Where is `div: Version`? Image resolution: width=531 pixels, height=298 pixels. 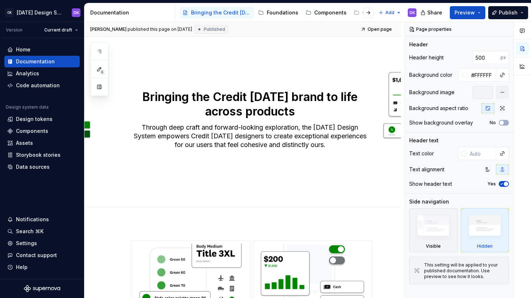 div: Version is located at coordinates (14, 30).